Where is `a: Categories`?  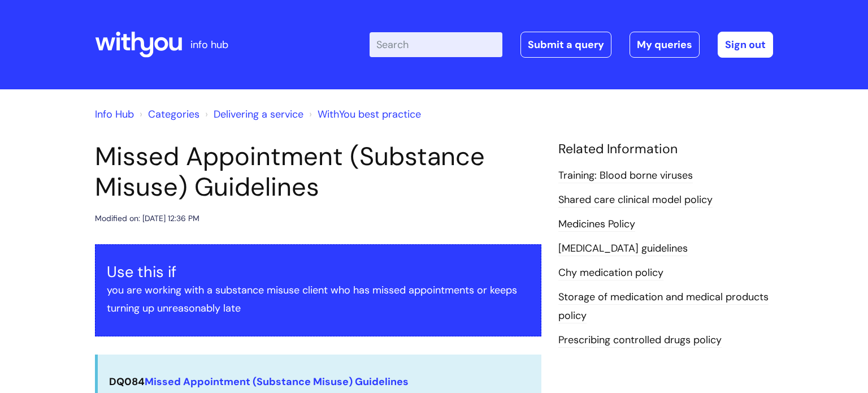
a: Categories is located at coordinates (174, 114).